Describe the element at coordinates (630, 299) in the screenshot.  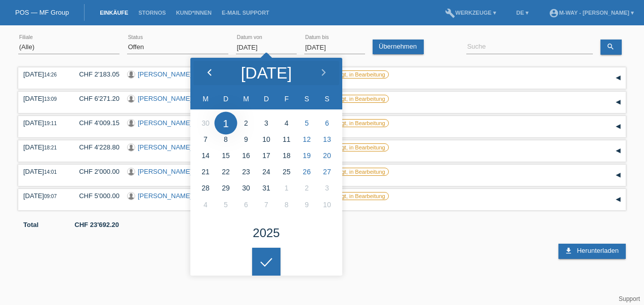
I see `a: Support` at that location.